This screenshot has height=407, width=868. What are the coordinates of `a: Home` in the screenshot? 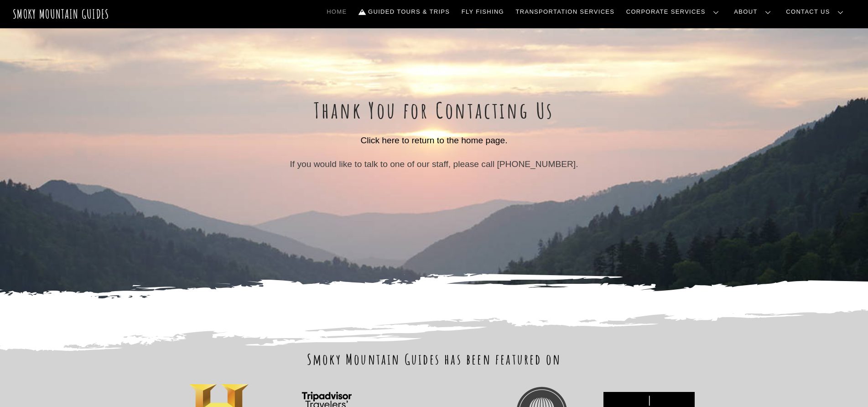 It's located at (337, 12).